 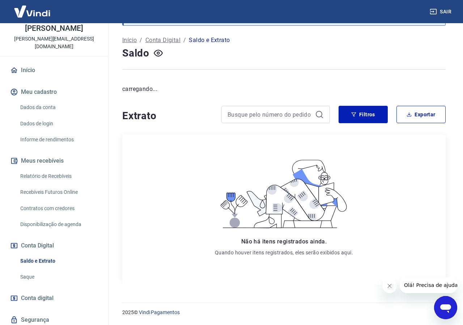 I want to click on a: Recebíveis Futuros Online, so click(x=58, y=192).